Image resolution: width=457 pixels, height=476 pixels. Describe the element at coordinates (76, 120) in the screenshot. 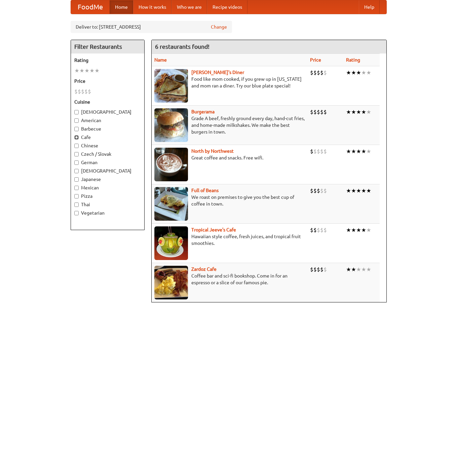

I see `input: American` at that location.